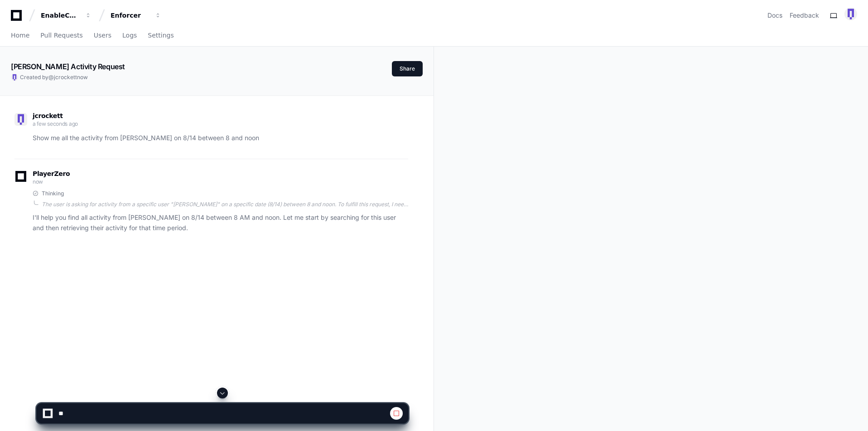  What do you see at coordinates (102, 36) in the screenshot?
I see `a: Users` at bounding box center [102, 36].